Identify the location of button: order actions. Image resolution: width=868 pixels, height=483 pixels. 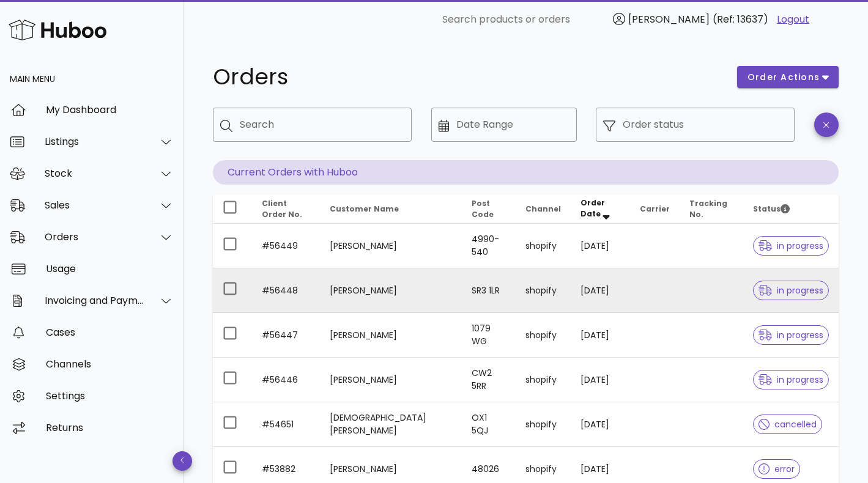
(788, 77).